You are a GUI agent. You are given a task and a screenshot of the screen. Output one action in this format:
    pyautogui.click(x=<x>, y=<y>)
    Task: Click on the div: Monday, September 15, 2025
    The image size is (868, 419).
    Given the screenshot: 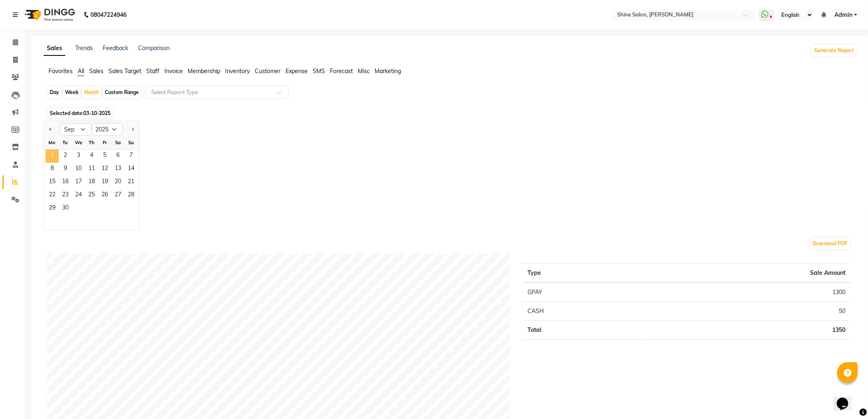 What is the action you would take?
    pyautogui.click(x=52, y=183)
    